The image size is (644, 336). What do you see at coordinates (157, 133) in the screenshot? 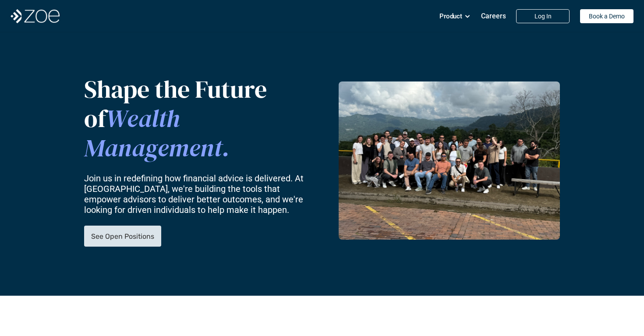
I see `span: Wealth Management.` at bounding box center [157, 133].